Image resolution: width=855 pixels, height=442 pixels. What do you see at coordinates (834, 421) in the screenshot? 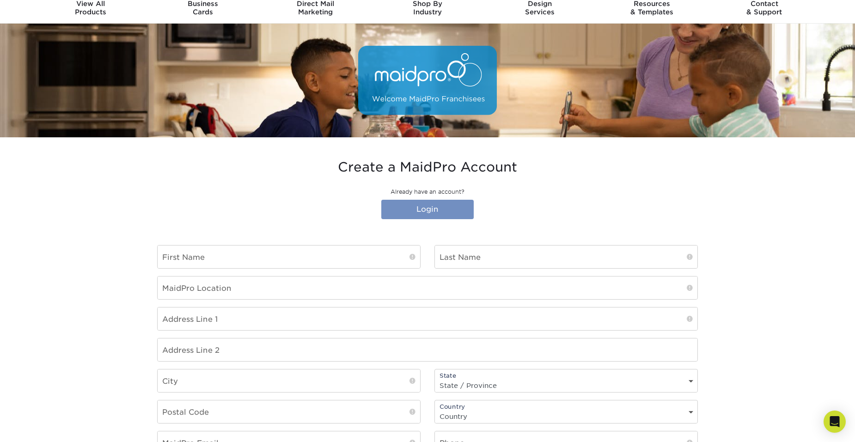
I see `div: Open Intercom Messenger` at bounding box center [834, 421].